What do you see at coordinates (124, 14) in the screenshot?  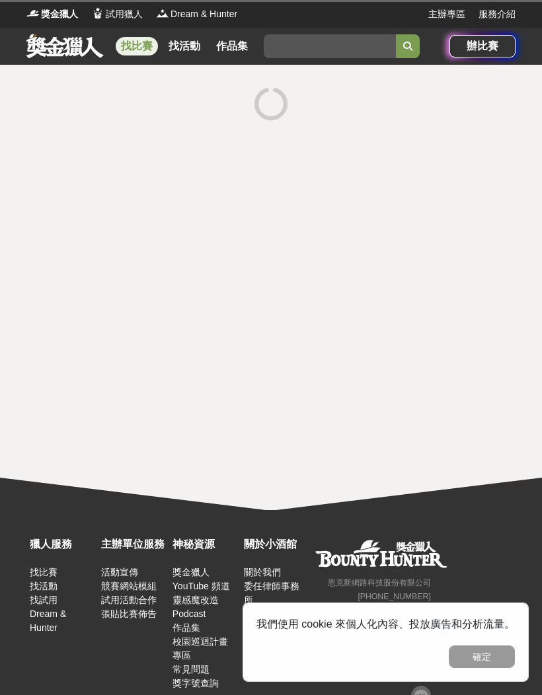 I see `span: 試用獵人` at bounding box center [124, 14].